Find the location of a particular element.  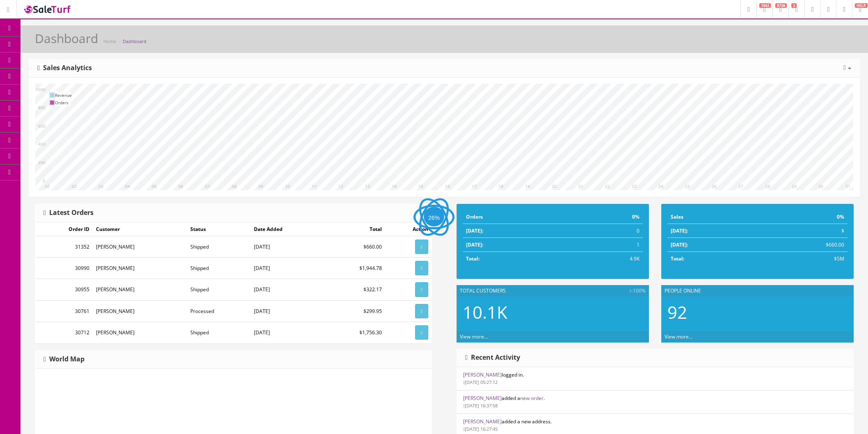

td: 31352 is located at coordinates (64, 247).